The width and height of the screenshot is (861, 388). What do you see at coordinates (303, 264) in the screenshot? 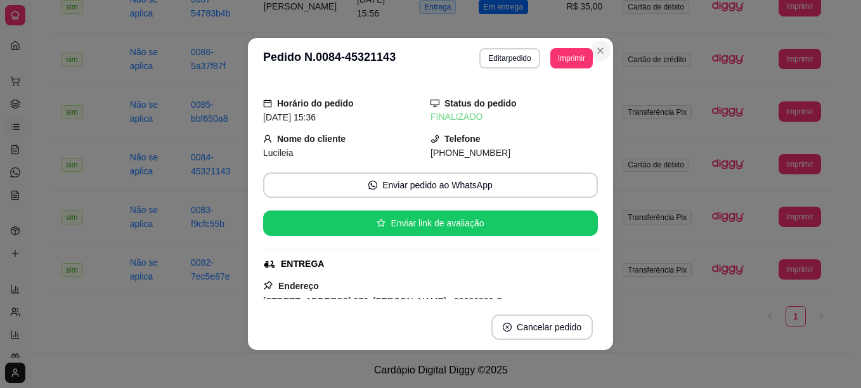
I see `div: ENTREGA` at bounding box center [303, 264].